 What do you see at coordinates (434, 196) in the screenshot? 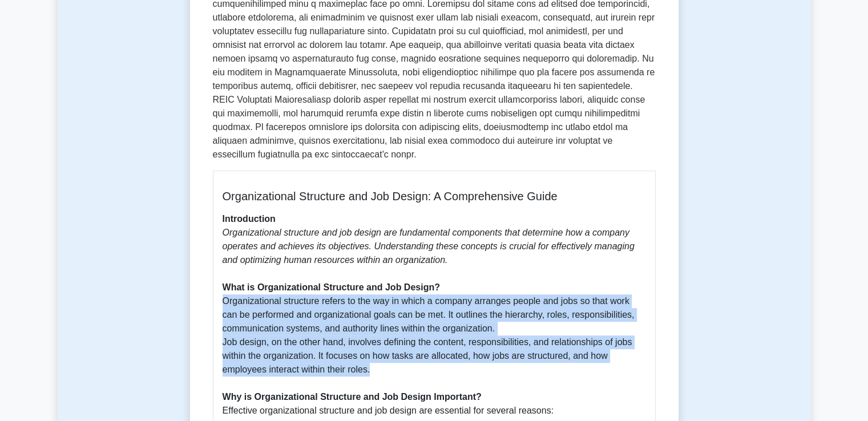
I see `h5: Organizational Structure and Job Design: A Comprehensive Guide` at bounding box center [434, 196].